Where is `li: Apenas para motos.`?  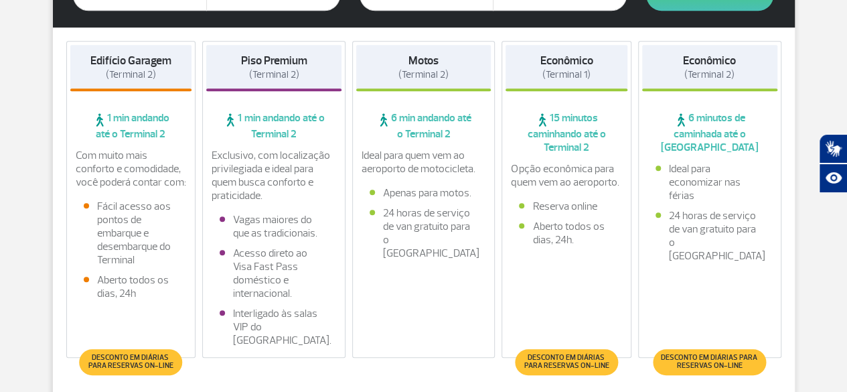 li: Apenas para motos. is located at coordinates (424, 193).